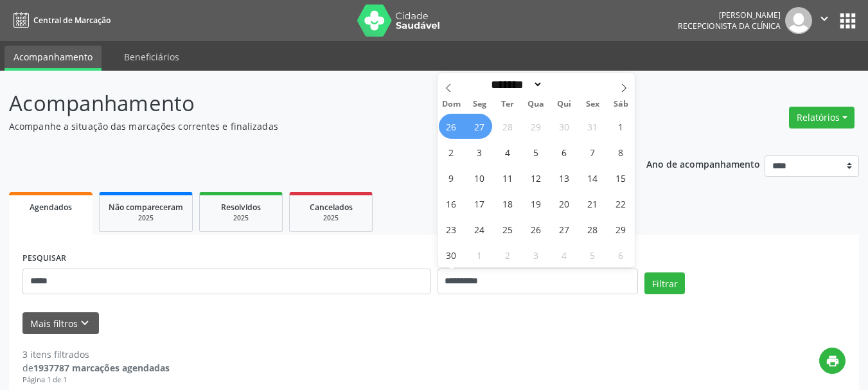 This screenshot has width=868, height=390. I want to click on button: Relatórios, so click(822, 117).